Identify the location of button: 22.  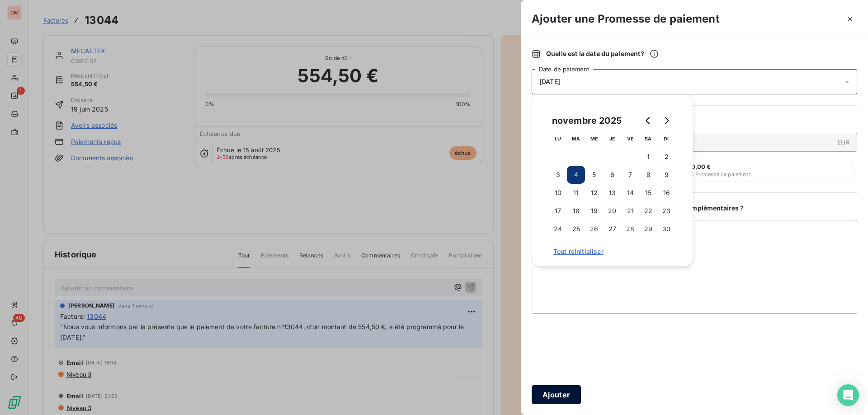
(648, 211).